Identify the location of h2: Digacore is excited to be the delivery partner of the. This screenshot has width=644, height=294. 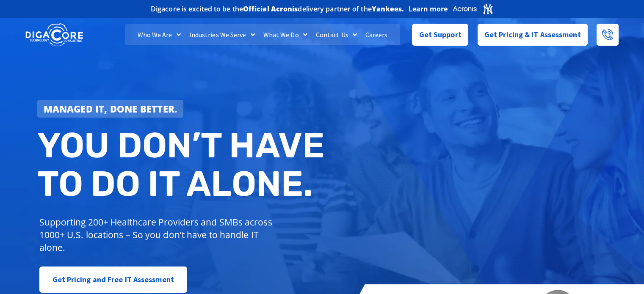
(278, 9).